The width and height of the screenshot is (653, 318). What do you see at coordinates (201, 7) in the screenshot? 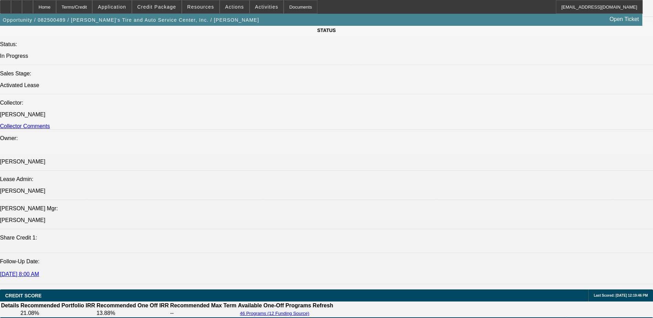
I see `button: Resources` at bounding box center [201, 7].